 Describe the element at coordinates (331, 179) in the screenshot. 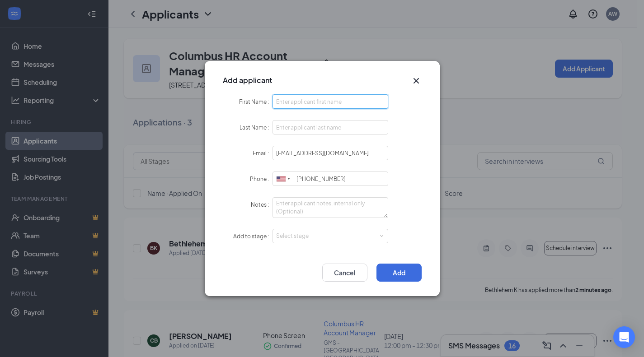

I see `input: (201) 555-0123` at that location.